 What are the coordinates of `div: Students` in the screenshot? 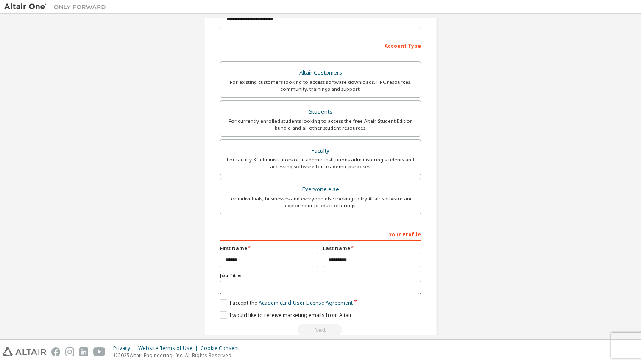 It's located at (320, 112).